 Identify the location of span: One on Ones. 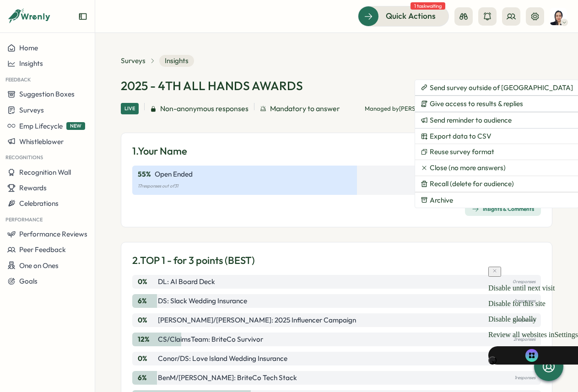
(39, 266).